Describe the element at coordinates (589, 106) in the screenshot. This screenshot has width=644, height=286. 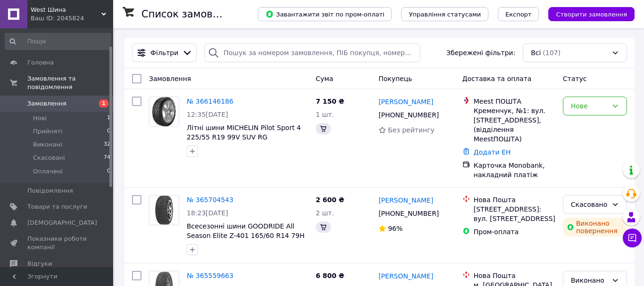
I see `div: Нове` at that location.